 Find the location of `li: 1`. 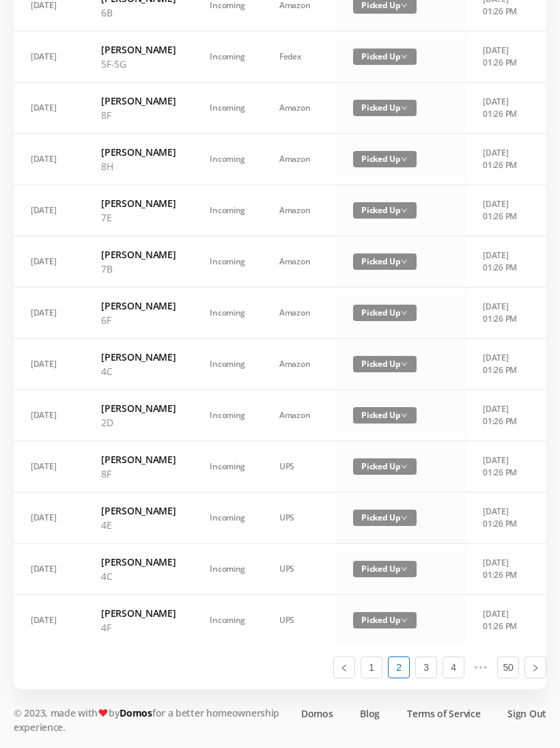

li: 1 is located at coordinates (372, 668).